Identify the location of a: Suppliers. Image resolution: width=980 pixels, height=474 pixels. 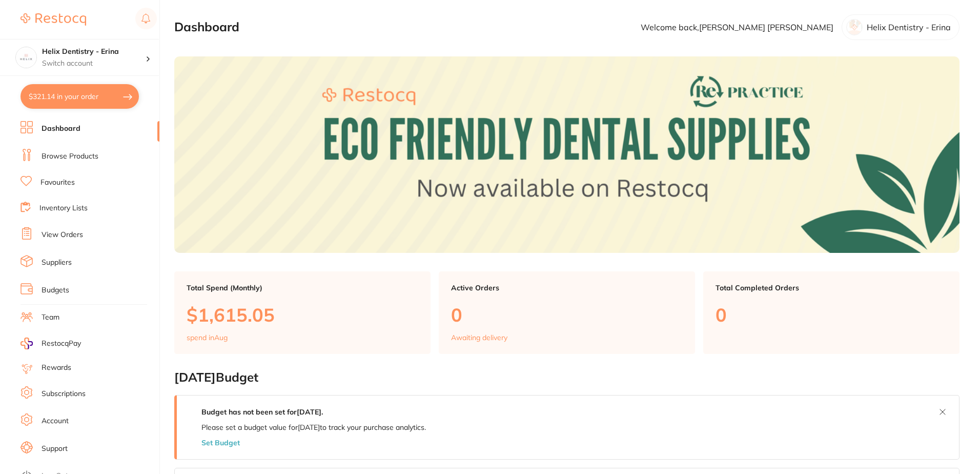
(56, 263).